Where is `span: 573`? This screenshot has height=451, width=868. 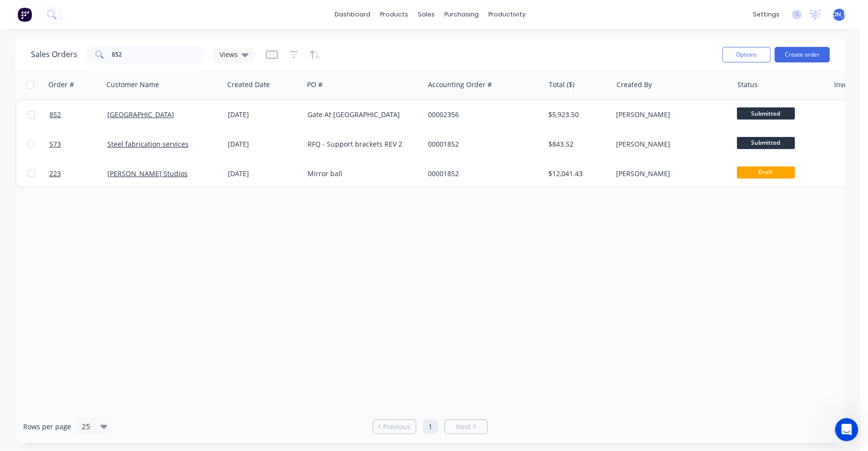 span: 573 is located at coordinates (55, 144).